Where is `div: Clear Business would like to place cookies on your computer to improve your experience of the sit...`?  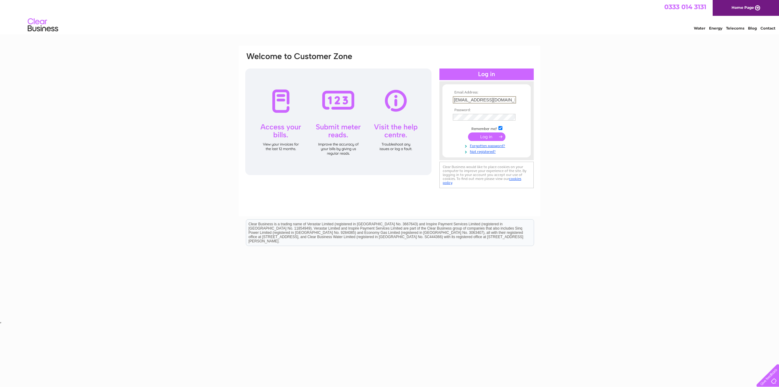 div: Clear Business would like to place cookies on your computer to improve your experience of the sit... is located at coordinates (487, 175).